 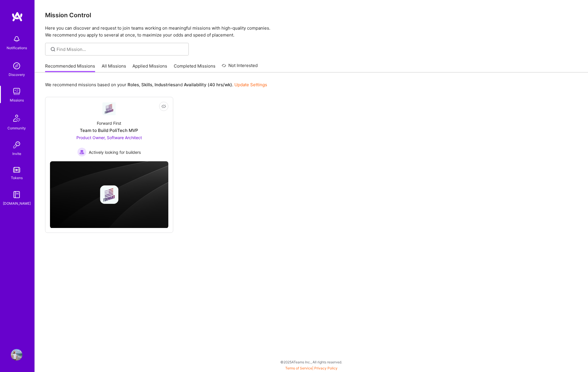 I want to click on span: Actively looking for builders, so click(x=115, y=152).